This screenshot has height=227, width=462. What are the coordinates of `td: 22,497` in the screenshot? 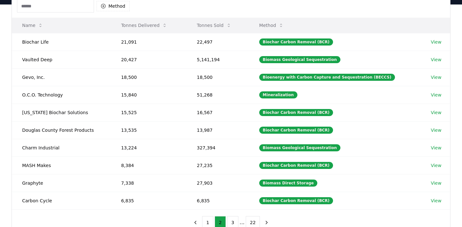 It's located at (218, 42).